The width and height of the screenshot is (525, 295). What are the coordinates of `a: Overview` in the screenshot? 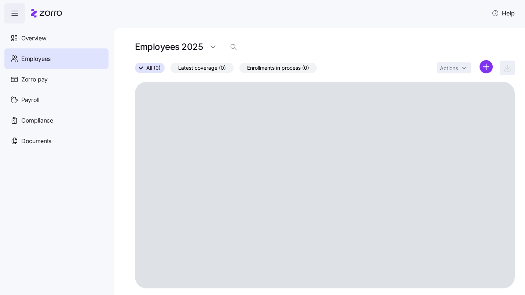 It's located at (56, 38).